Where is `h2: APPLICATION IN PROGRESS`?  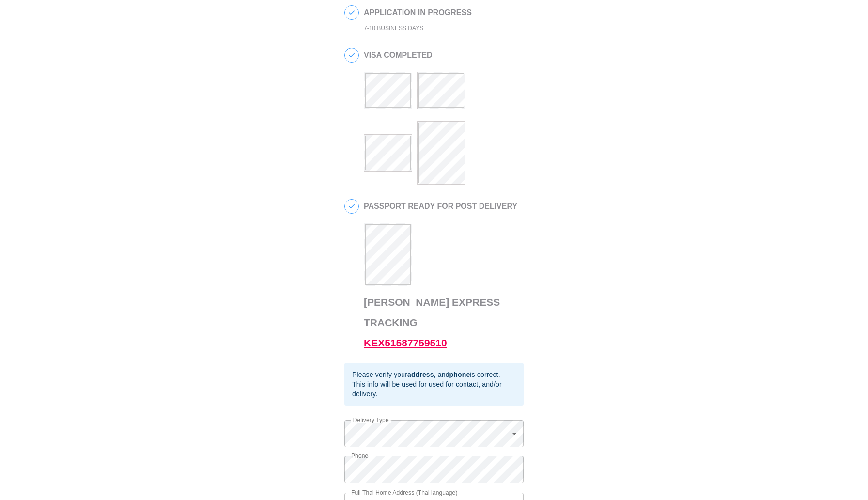 h2: APPLICATION IN PROGRESS is located at coordinates (418, 13).